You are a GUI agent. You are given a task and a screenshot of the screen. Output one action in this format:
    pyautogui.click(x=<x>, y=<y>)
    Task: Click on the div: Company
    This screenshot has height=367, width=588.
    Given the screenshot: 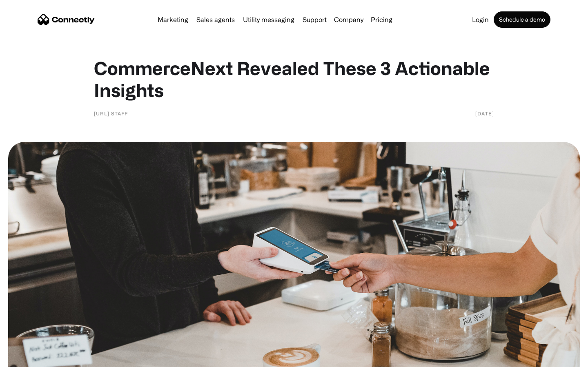 What is the action you would take?
    pyautogui.click(x=349, y=19)
    